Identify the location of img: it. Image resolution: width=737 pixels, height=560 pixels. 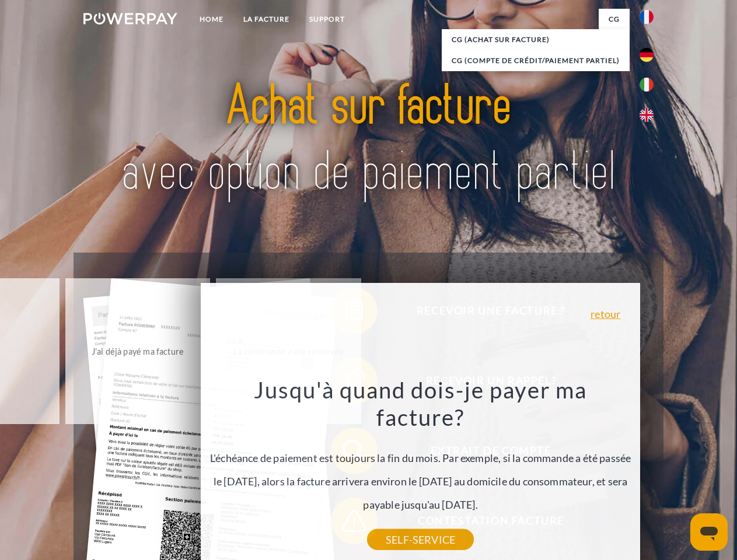
(646, 85).